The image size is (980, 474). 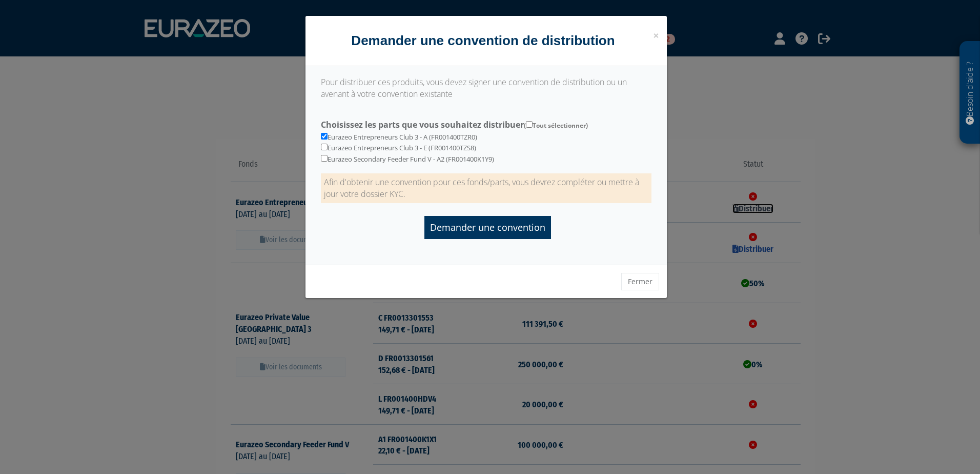 What do you see at coordinates (486, 123) in the screenshot?
I see `label: Choisissez les parts que vous souhaitez distribuer` at bounding box center [486, 123].